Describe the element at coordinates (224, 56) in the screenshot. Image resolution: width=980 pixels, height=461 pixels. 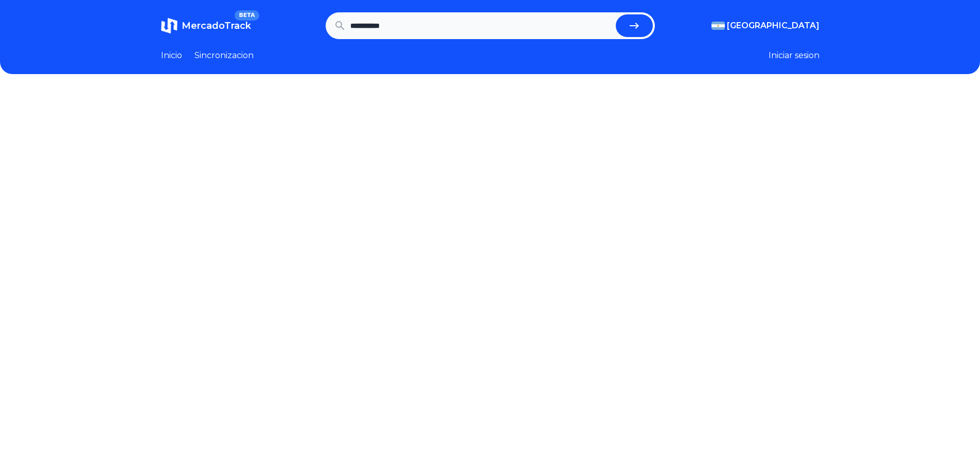
I see `a: Sincronizacion` at that location.